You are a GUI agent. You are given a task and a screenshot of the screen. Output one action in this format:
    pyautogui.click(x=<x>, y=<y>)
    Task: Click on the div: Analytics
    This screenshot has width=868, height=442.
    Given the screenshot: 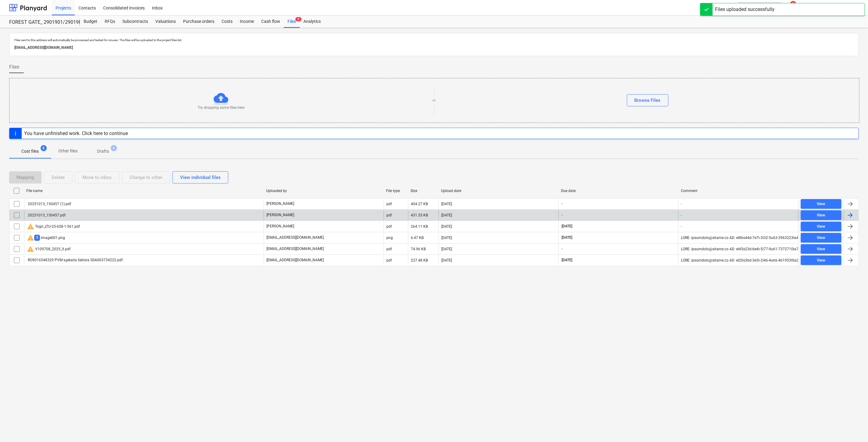 What is the action you would take?
    pyautogui.click(x=312, y=21)
    